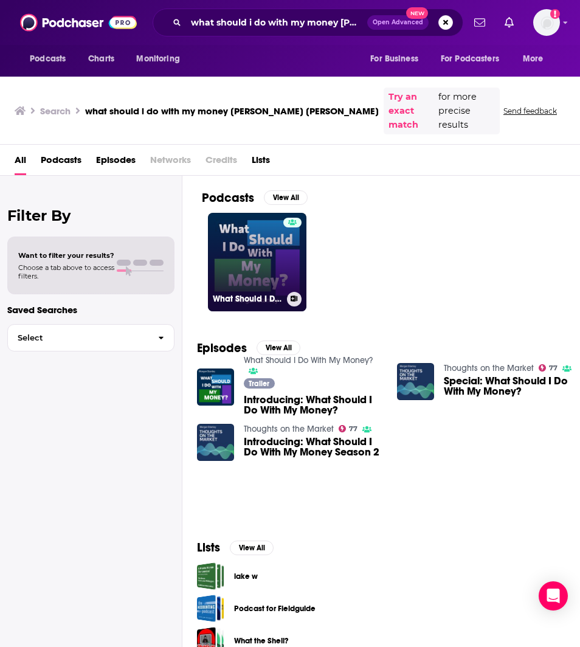 Image resolution: width=580 pixels, height=647 pixels. Describe the element at coordinates (255, 198) in the screenshot. I see `a: PodcastsView All` at that location.